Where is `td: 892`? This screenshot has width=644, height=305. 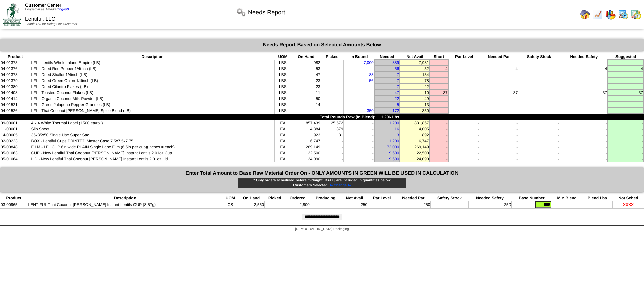
td: 892 is located at coordinates (414, 135).